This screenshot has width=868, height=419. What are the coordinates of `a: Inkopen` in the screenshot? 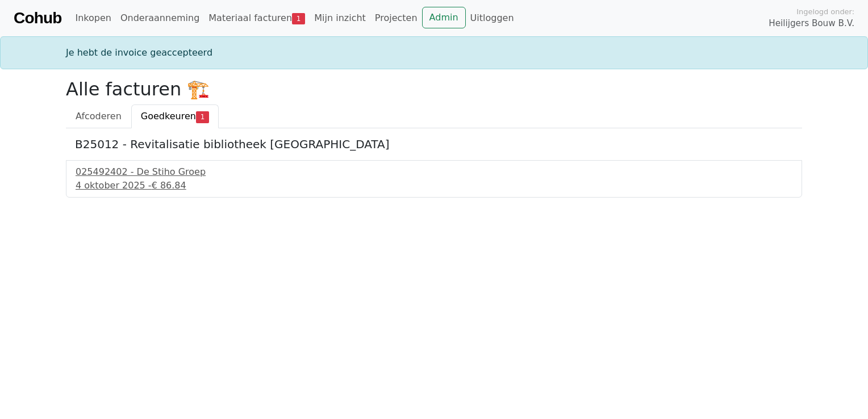 It's located at (93, 18).